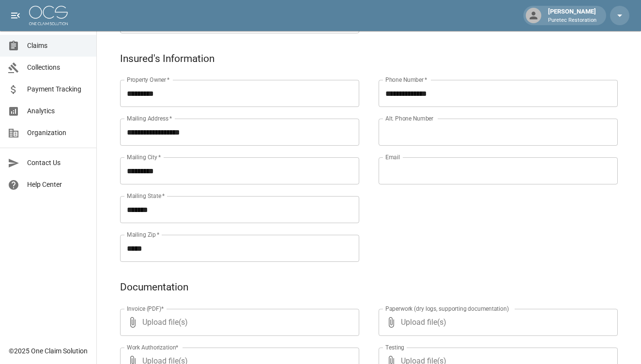 This screenshot has width=641, height=364. Describe the element at coordinates (49, 16) in the screenshot. I see `img: ocs-logo-white-transparent.png` at that location.